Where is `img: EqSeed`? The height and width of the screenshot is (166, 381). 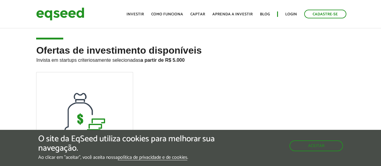 img: EqSeed is located at coordinates (60, 14).